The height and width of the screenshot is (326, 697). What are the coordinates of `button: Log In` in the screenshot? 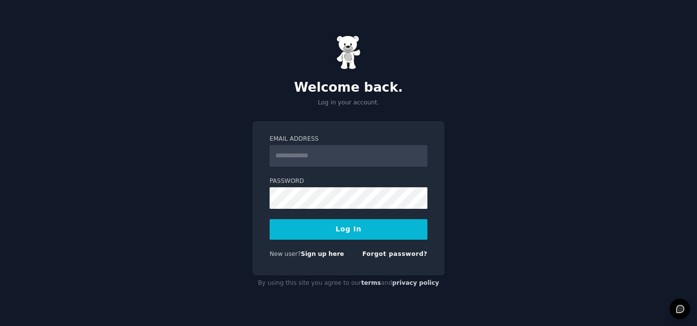 It's located at (349, 230).